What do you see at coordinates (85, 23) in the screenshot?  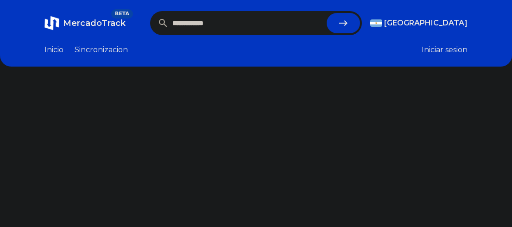 I see `a: MercadoTrackBETA` at bounding box center [85, 23].